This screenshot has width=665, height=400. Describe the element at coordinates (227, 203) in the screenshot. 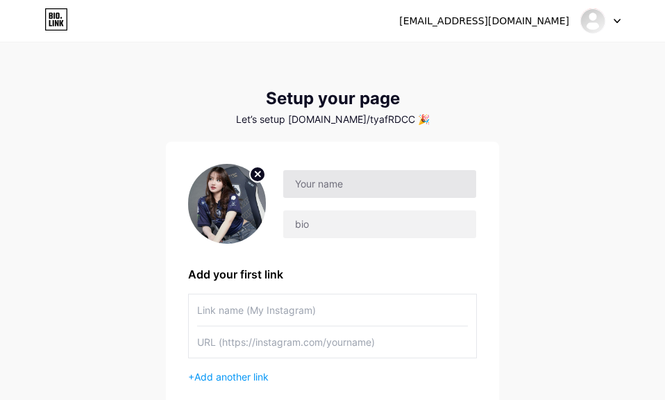

I see `img: profile pic` at that location.